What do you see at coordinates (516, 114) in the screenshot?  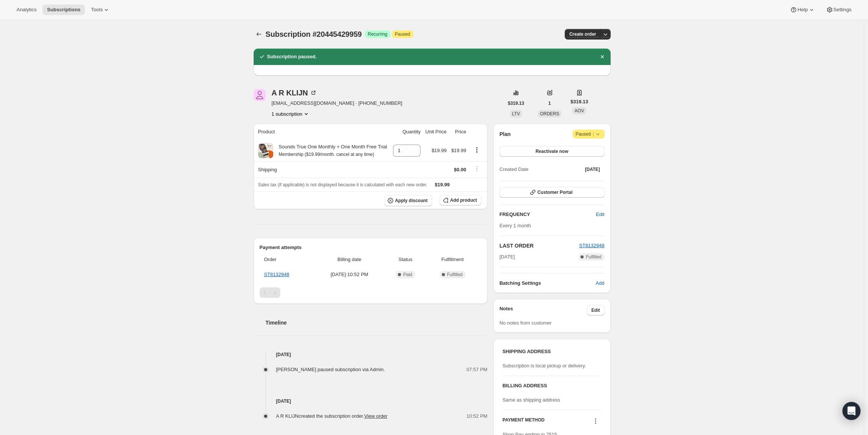 I see `span: LTV` at bounding box center [516, 114].